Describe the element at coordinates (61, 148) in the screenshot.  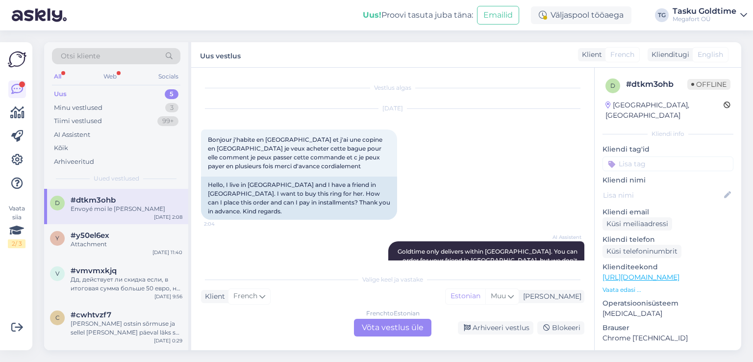
I see `div: Kõik` at that location.